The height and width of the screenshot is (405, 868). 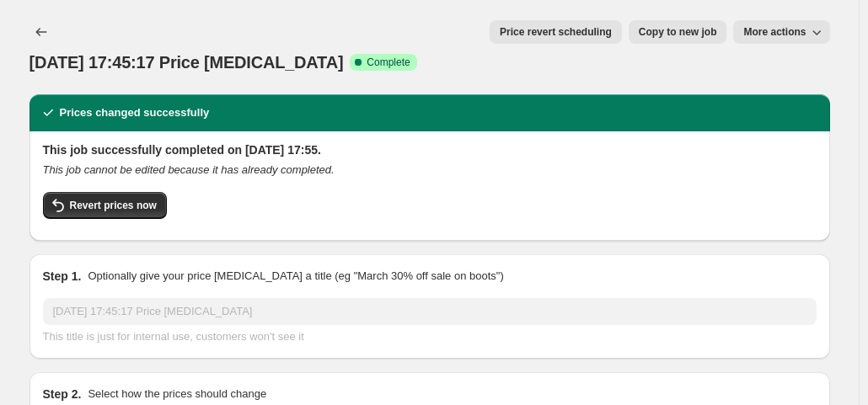 I want to click on button: Price revert scheduling, so click(x=555, y=32).